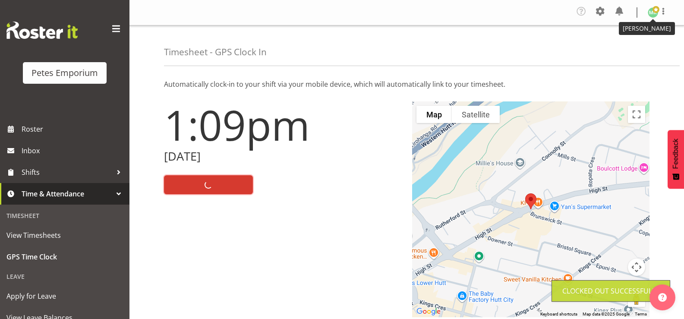 The height and width of the screenshot is (319, 684). I want to click on p: Automatically clock-in to your shift via your mobile device, which will automatically link to you..., so click(407, 84).